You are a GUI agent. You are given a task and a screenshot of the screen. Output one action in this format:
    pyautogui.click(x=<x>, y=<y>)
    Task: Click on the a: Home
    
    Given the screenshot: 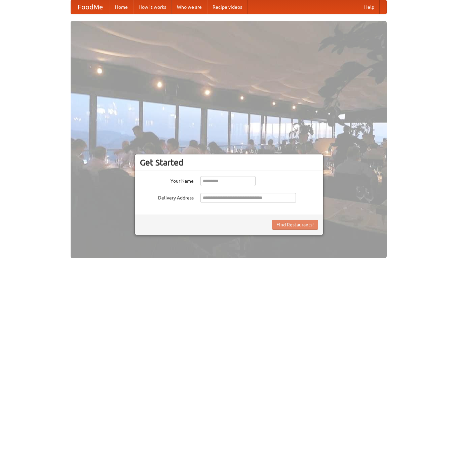 What is the action you would take?
    pyautogui.click(x=122, y=7)
    